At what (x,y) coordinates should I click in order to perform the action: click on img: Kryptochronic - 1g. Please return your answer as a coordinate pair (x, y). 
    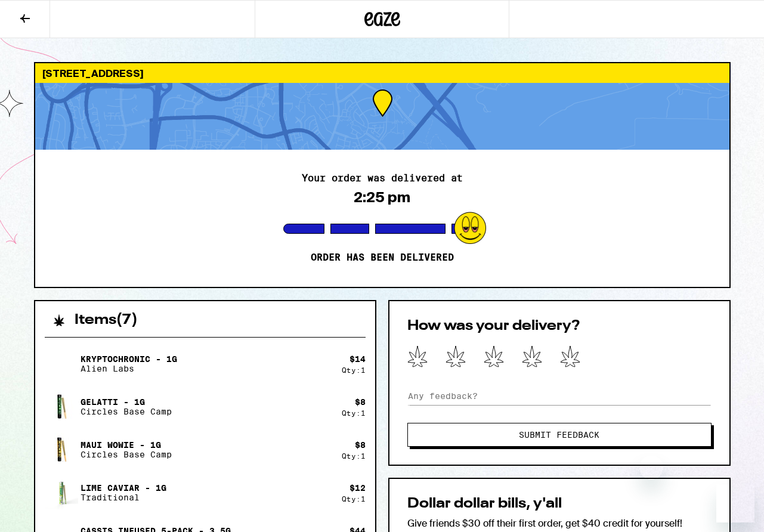
    Looking at the image, I should click on (62, 364).